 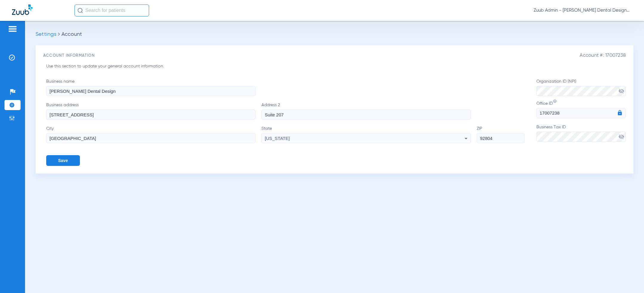 I want to click on span: Account #: 17007238, so click(x=602, y=56).